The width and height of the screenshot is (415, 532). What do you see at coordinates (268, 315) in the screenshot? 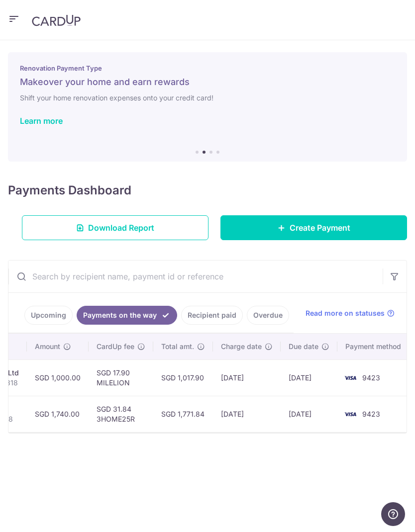
I see `a: Overdue` at bounding box center [268, 315].